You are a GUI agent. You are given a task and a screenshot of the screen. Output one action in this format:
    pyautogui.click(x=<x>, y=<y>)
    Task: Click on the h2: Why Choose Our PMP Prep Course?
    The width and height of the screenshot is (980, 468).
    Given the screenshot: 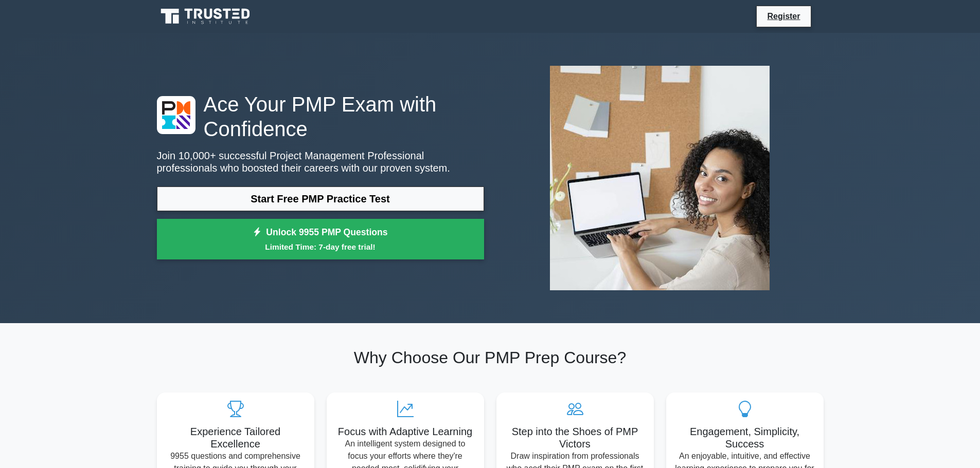 What is the action you would take?
    pyautogui.click(x=490, y=358)
    